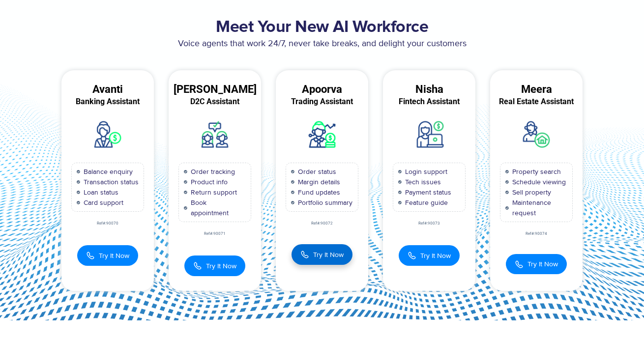 This screenshot has width=644, height=340. What do you see at coordinates (429, 89) in the screenshot?
I see `div: Nisha` at bounding box center [429, 89].